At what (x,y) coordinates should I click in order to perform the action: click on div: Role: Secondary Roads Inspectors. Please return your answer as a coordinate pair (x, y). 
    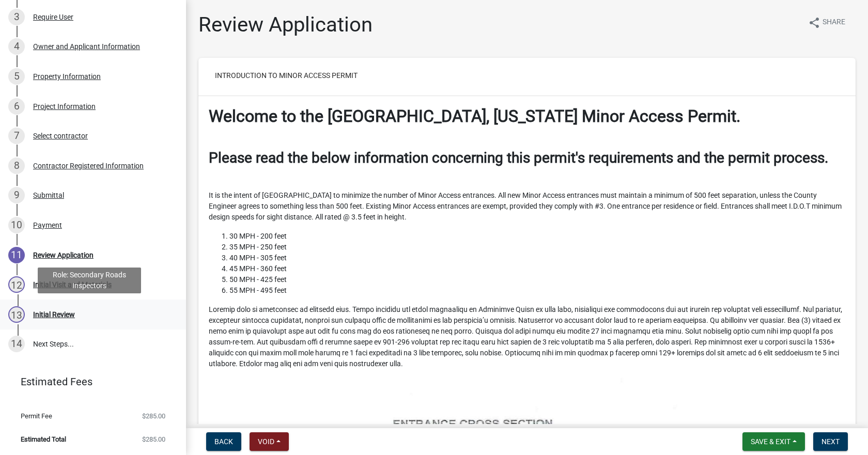
    Looking at the image, I should click on (89, 280).